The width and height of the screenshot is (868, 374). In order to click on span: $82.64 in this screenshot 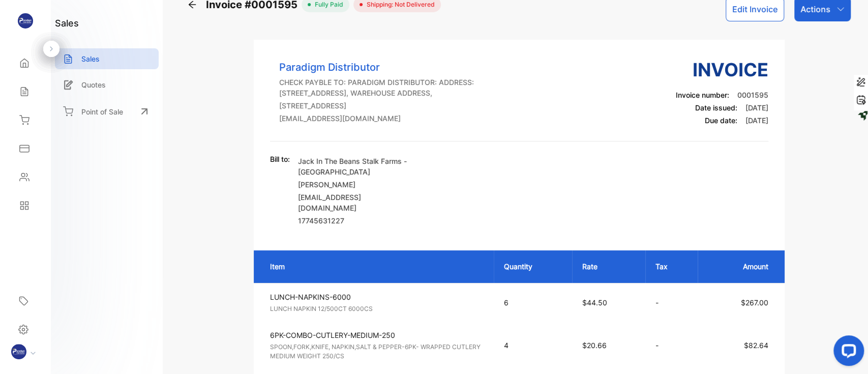, I will do `click(756, 345)`.